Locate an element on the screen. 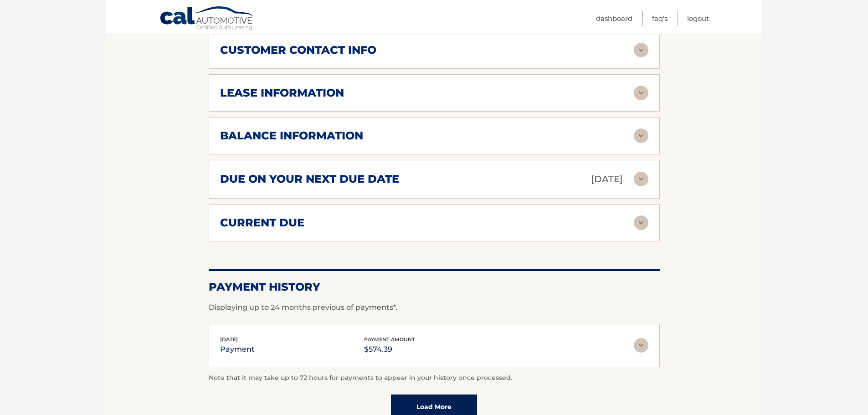  p: payment is located at coordinates (238, 350).